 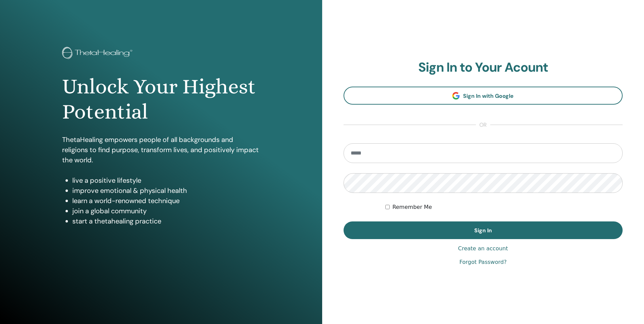 I want to click on span: or, so click(x=483, y=125).